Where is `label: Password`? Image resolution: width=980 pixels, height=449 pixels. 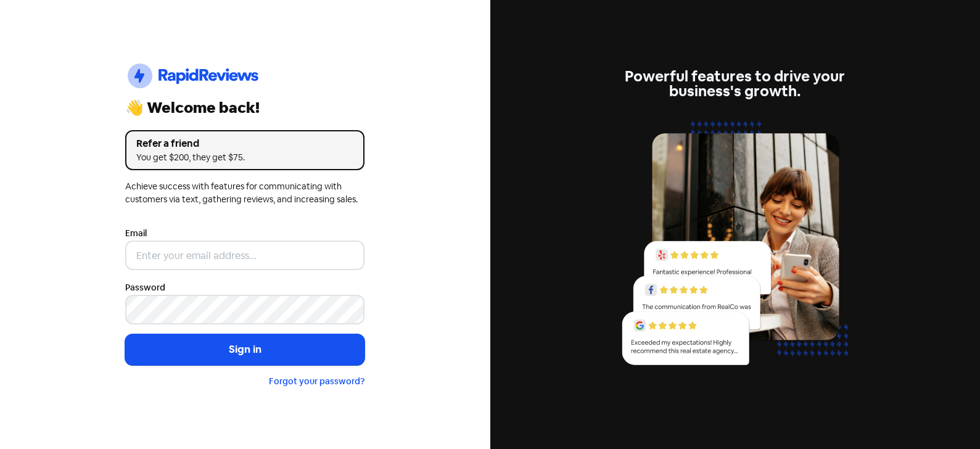
label: Password is located at coordinates (145, 288).